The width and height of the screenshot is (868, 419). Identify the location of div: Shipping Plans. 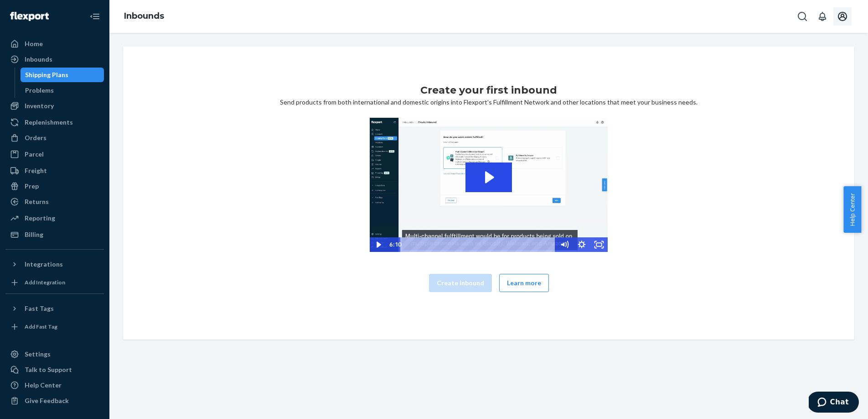
(46, 75).